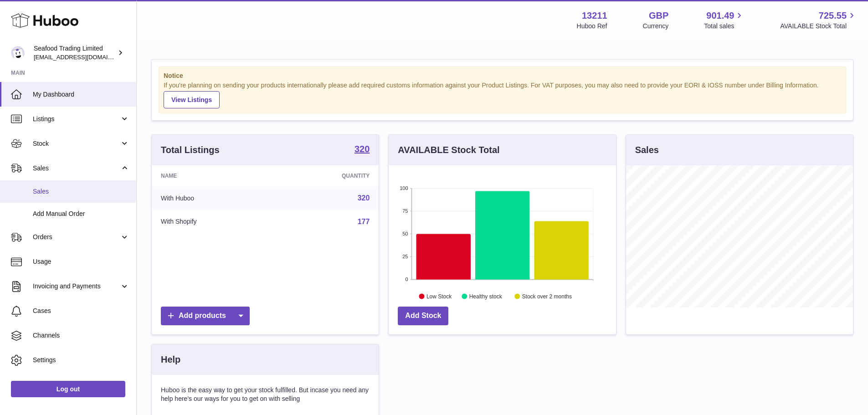 The image size is (868, 415). Describe the element at coordinates (81, 214) in the screenshot. I see `span: Add Manual Order` at that location.